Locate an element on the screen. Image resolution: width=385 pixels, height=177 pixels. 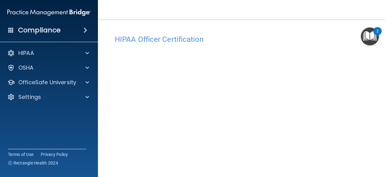
p: OfficeSafe University is located at coordinates (47, 83).